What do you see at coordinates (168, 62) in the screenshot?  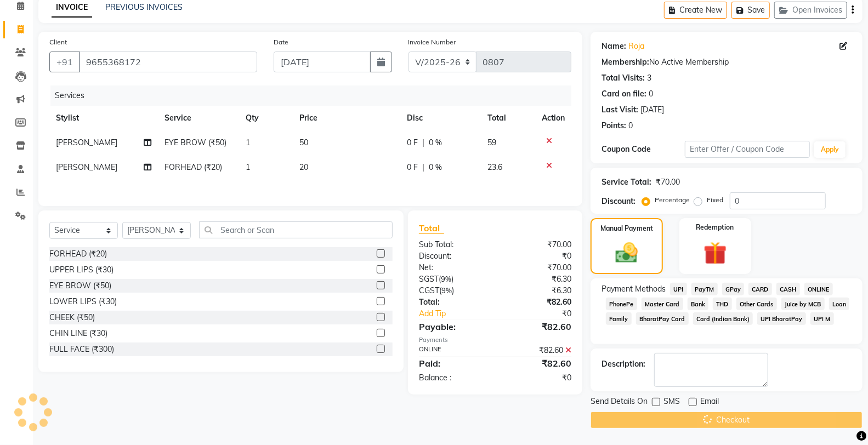 I see `input: Search by Name/Mobile/Email/Code` at bounding box center [168, 62].